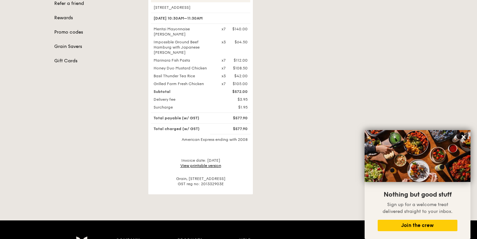 This screenshot has width=477, height=239. I want to click on a: Promo codes, so click(97, 32).